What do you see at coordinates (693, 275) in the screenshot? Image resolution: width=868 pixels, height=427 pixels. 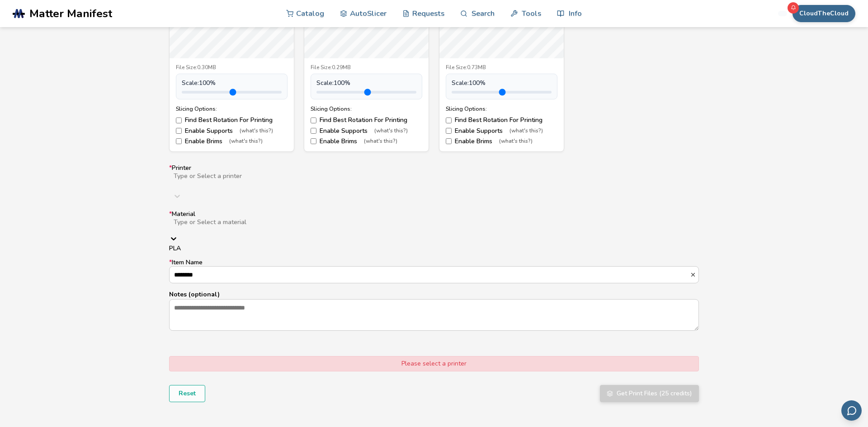 I see `button: *Item Name` at bounding box center [693, 275].